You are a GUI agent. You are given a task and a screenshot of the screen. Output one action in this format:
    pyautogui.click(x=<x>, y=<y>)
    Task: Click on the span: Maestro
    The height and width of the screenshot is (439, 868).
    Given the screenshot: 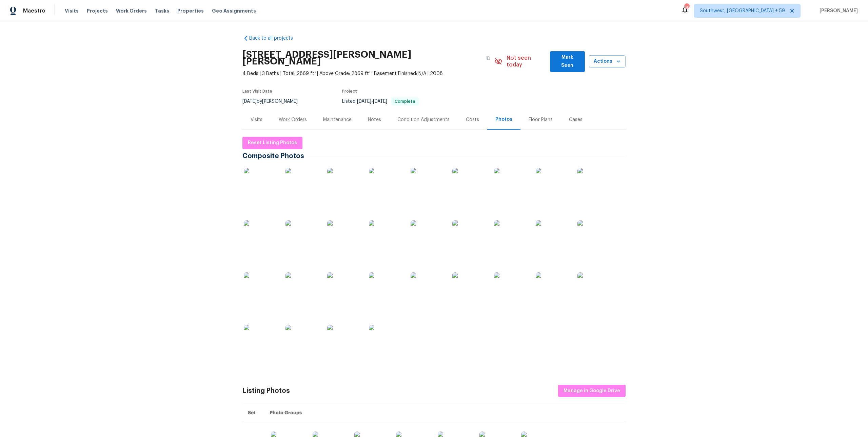 What is the action you would take?
    pyautogui.click(x=34, y=11)
    